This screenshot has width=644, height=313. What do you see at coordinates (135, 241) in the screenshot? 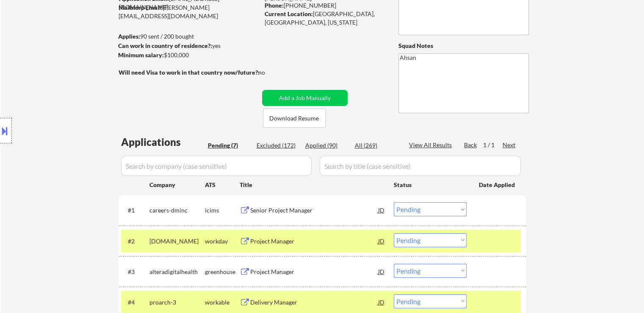
I see `div: #2` at bounding box center [135, 241].